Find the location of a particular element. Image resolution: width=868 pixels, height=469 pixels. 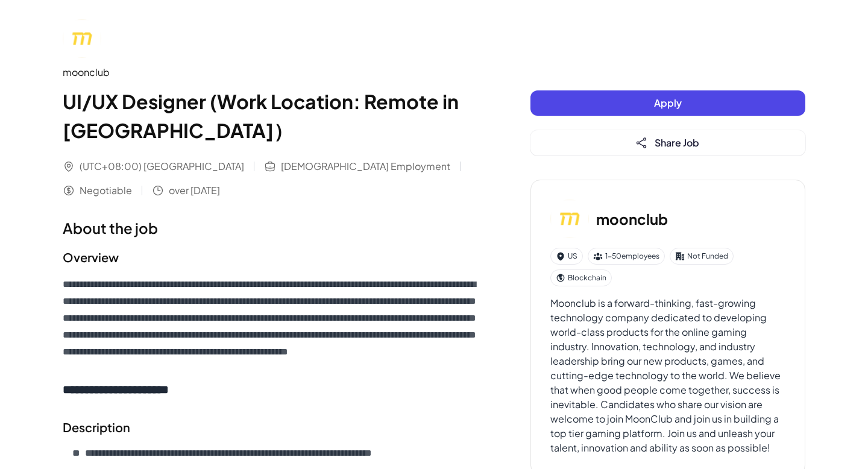

h2: Description is located at coordinates (273, 427).